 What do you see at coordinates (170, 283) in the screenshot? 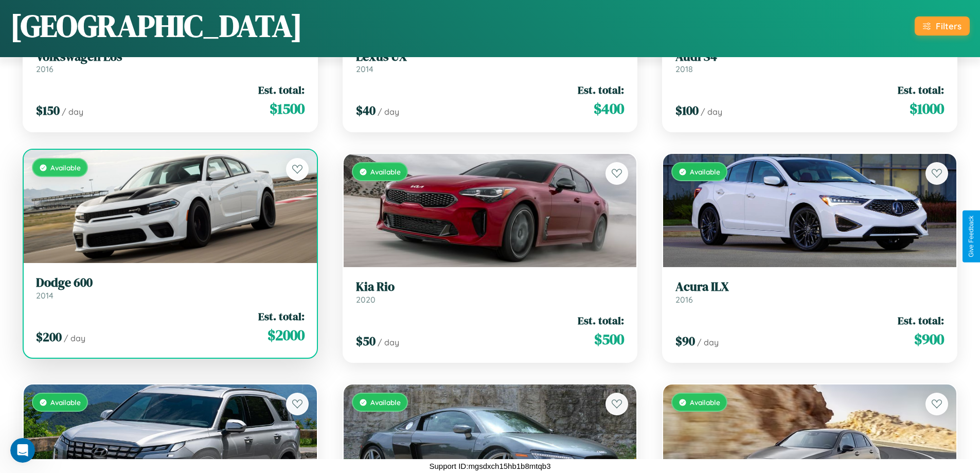
I see `h3: Dodge 600` at bounding box center [170, 283].